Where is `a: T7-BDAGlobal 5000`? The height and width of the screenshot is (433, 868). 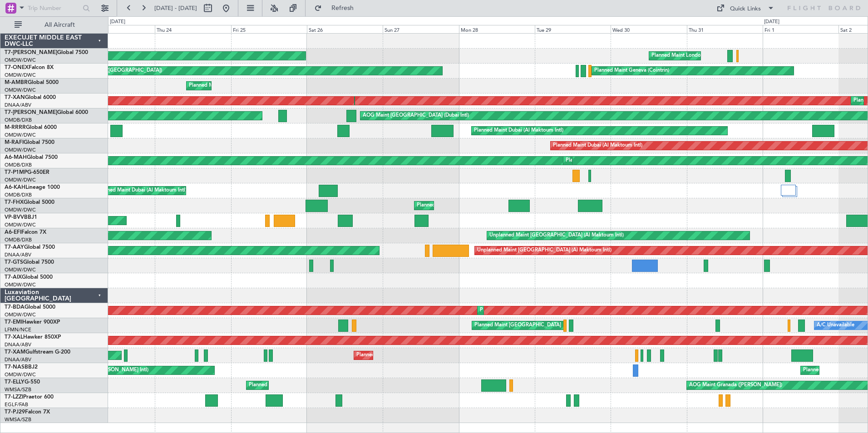
a: T7-BDAGlobal 5000 is located at coordinates (30, 307).